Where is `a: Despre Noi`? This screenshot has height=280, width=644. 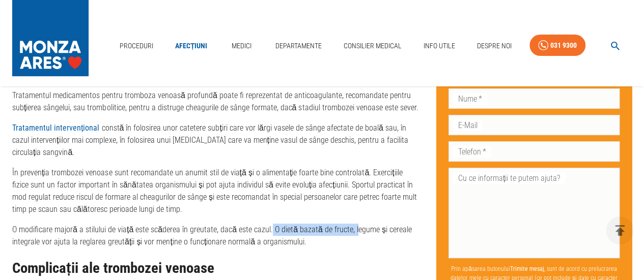
a: Despre Noi is located at coordinates (494, 45).